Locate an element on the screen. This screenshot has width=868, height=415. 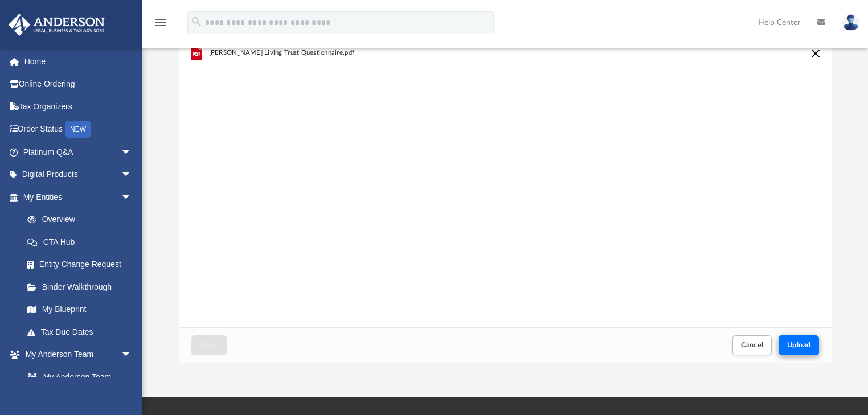
div: NEW is located at coordinates (78, 129).